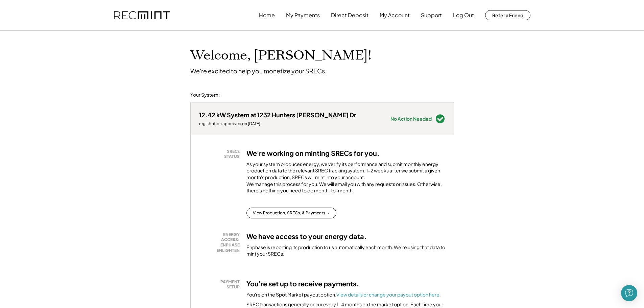 The image size is (644, 308). I want to click on a: View details or change your payout option here., so click(388, 294).